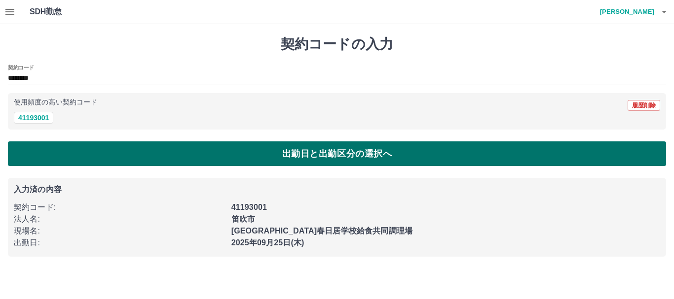 Image resolution: width=674 pixels, height=299 pixels. Describe the element at coordinates (119, 243) in the screenshot. I see `p: 出勤日 :` at that location.